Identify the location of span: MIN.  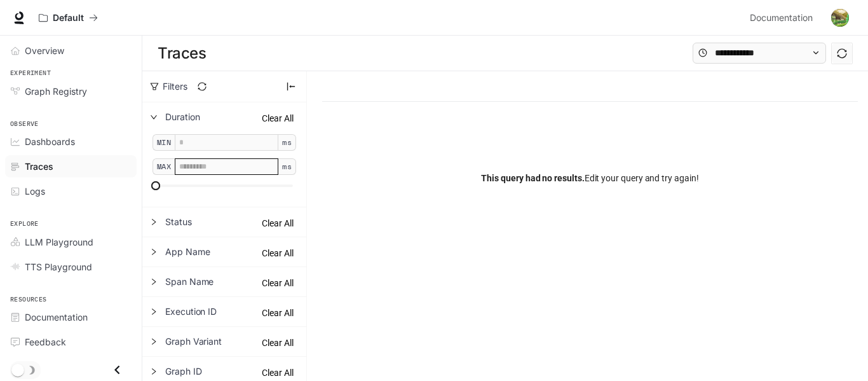
(163, 143).